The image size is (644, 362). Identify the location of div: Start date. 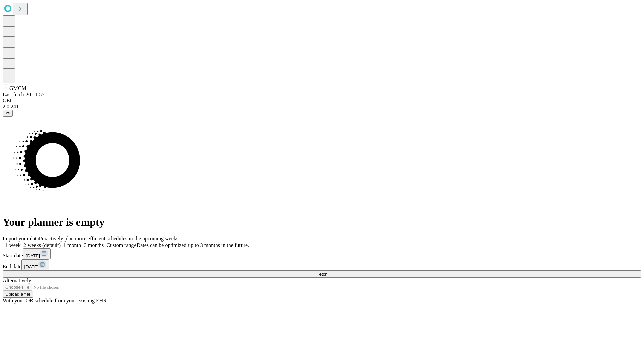
(322, 254).